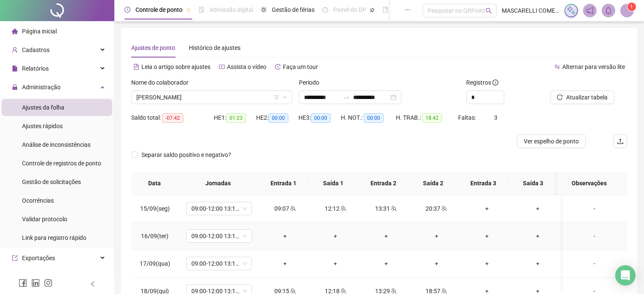  What do you see at coordinates (277, 118) in the screenshot?
I see `div: HE 2:` at bounding box center [277, 118].